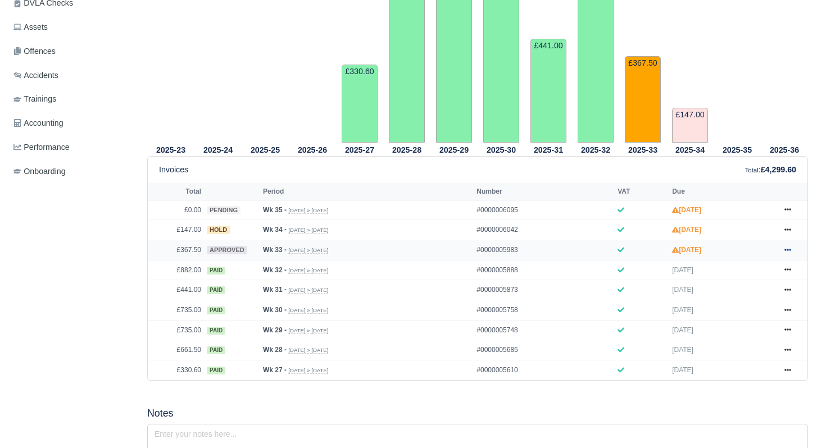  Describe the element at coordinates (35, 99) in the screenshot. I see `span: Trainings` at that location.